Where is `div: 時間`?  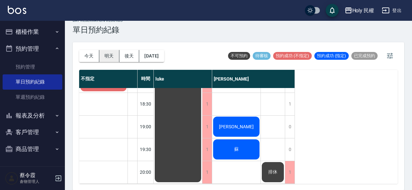
div: 時間 is located at coordinates (146, 79).